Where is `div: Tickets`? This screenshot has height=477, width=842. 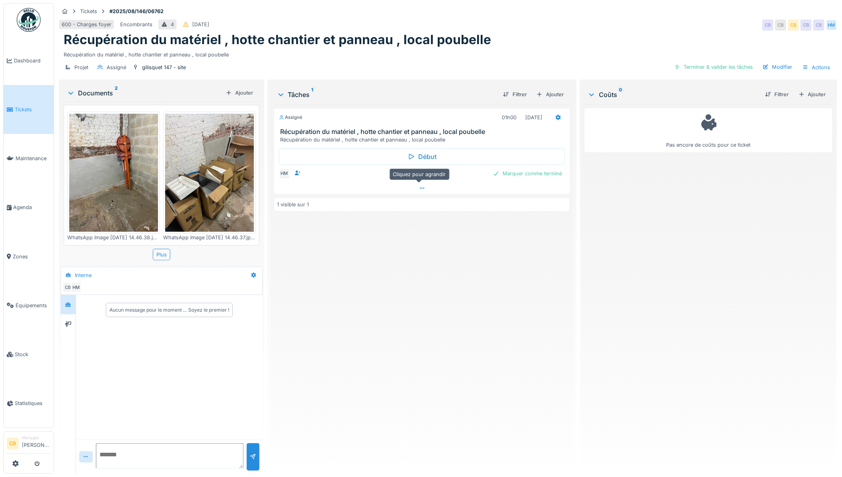
div: Tickets is located at coordinates (88, 11).